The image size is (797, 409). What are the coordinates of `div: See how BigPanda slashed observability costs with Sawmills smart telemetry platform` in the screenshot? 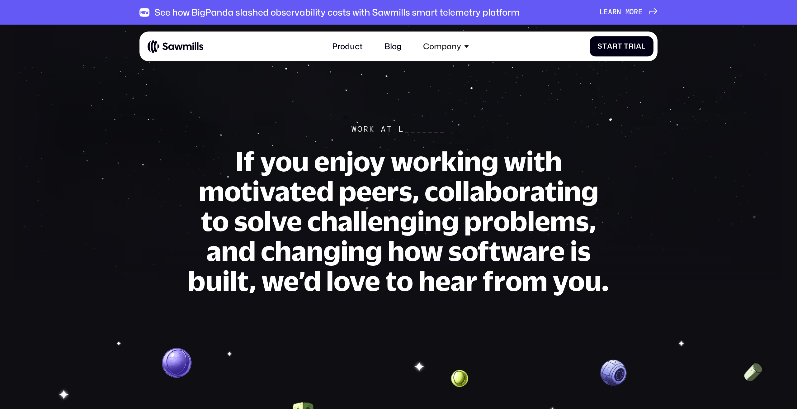 It's located at (337, 12).